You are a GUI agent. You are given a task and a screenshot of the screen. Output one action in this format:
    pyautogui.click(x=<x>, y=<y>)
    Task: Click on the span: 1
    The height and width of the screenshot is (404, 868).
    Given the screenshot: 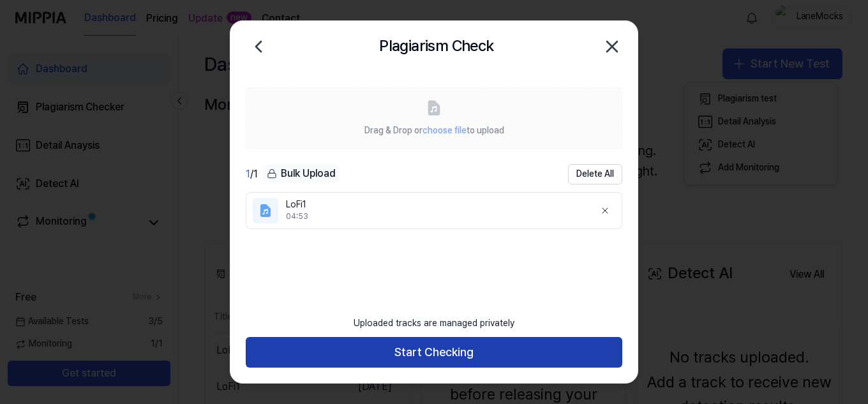 What is the action you would take?
    pyautogui.click(x=247, y=174)
    